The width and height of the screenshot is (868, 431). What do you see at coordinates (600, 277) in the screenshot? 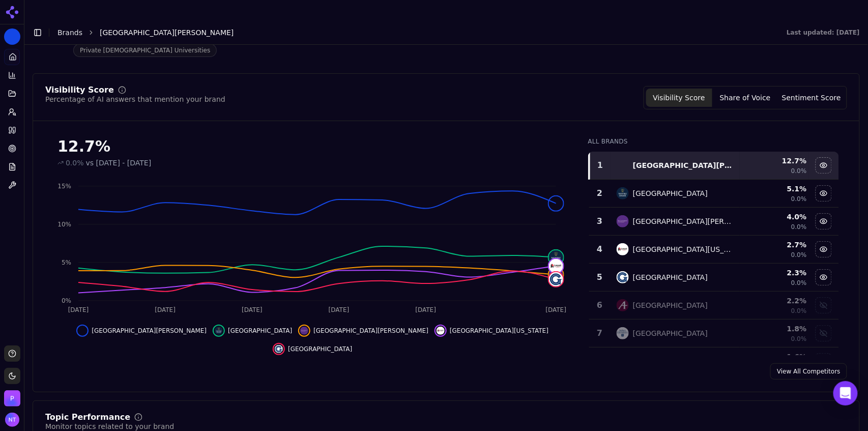
I see `div: 5` at bounding box center [600, 277].